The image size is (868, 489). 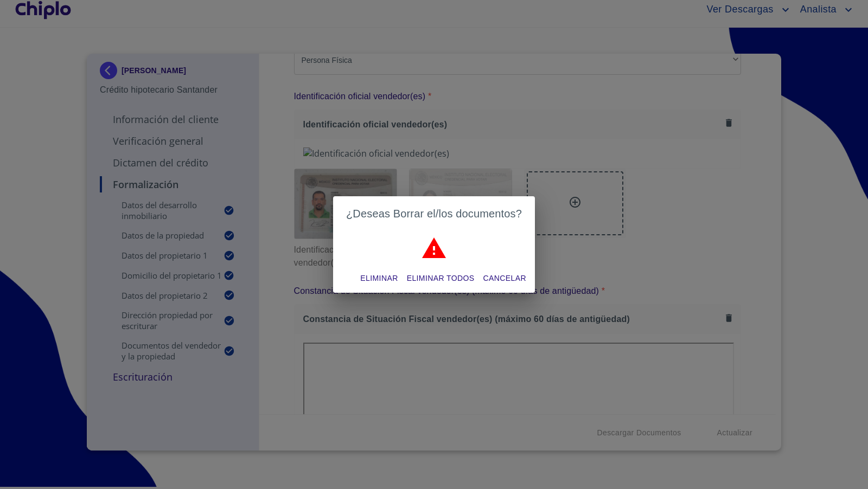 I want to click on span: Eliminar, so click(x=379, y=278).